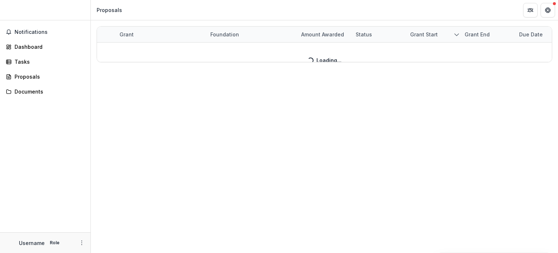  I want to click on a: Tasks, so click(45, 61).